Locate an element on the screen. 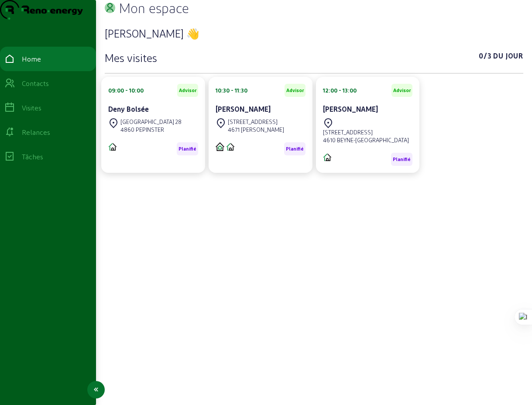 Image resolution: width=532 pixels, height=405 pixels. div: Contacts is located at coordinates (35, 83).